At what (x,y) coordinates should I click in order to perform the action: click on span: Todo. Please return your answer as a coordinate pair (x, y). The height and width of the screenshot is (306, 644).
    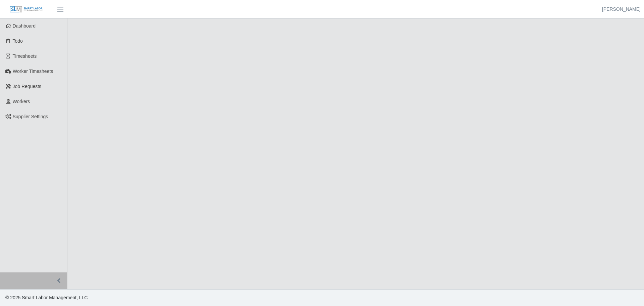
    Looking at the image, I should click on (18, 41).